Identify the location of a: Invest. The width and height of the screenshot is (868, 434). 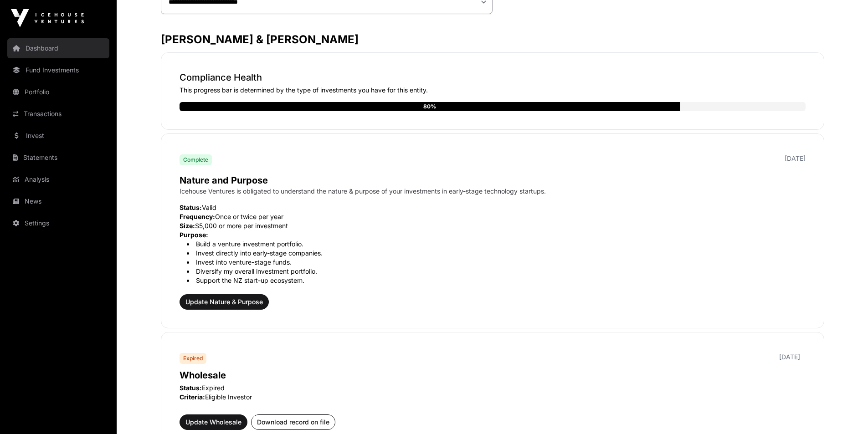
(59, 136).